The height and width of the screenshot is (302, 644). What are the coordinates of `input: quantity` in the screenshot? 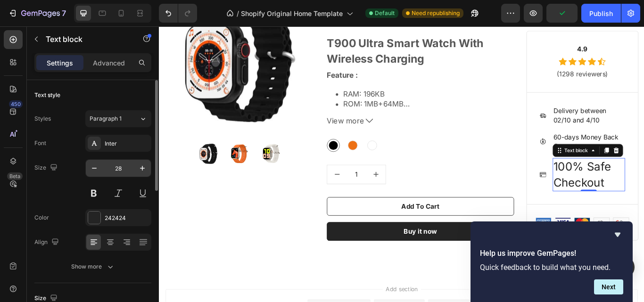 It's located at (230, 173).